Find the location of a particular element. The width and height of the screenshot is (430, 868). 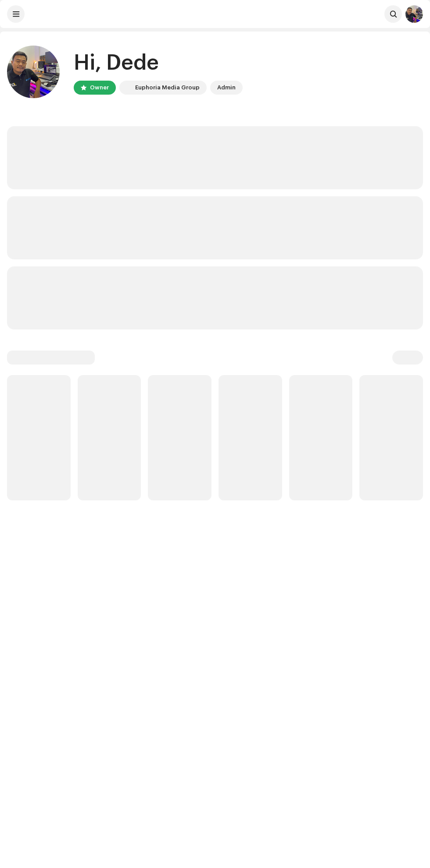

div: Hi, Dede is located at coordinates (158, 63).